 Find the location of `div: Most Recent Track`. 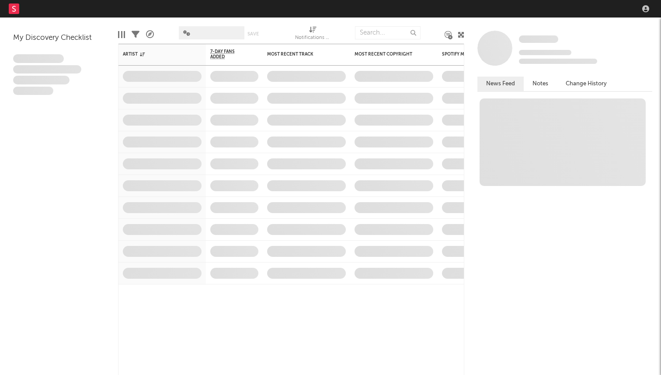

div: Most Recent Track is located at coordinates (300, 54).